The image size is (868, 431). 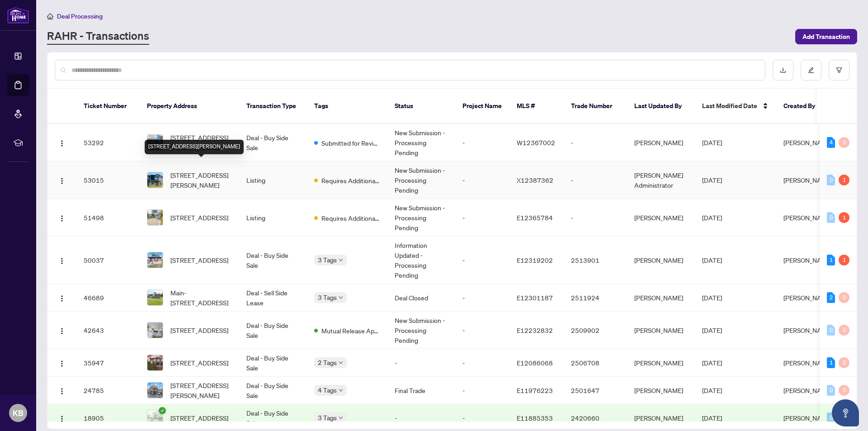 I want to click on th: Created By, so click(x=803, y=107).